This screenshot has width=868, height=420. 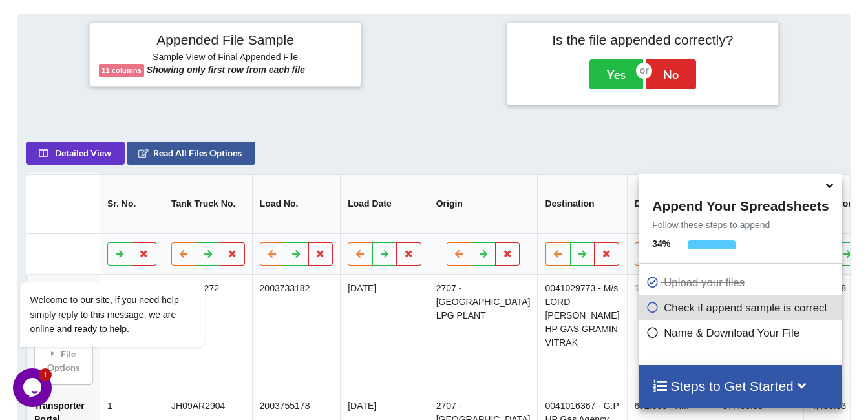 I want to click on button: No, so click(x=671, y=74).